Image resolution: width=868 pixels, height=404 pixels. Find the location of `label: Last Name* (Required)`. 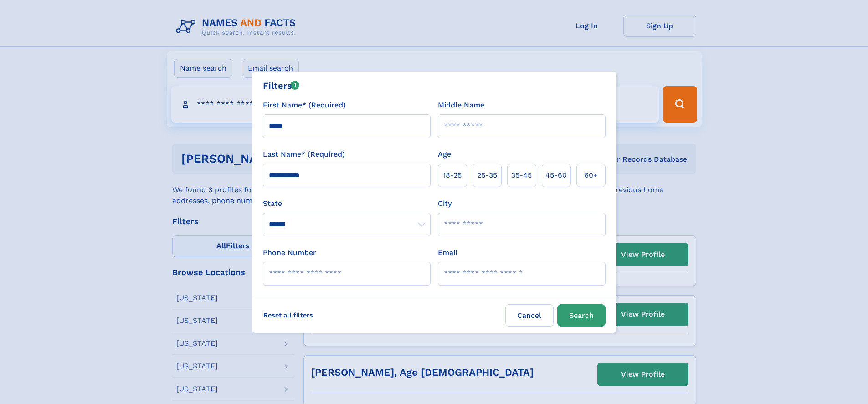

label: Last Name* (Required) is located at coordinates (304, 155).